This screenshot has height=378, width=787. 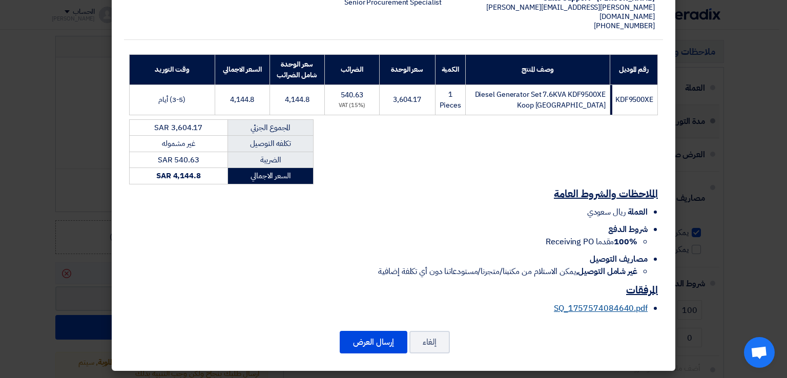 What do you see at coordinates (637, 212) in the screenshot?
I see `span: العملة` at bounding box center [637, 212].